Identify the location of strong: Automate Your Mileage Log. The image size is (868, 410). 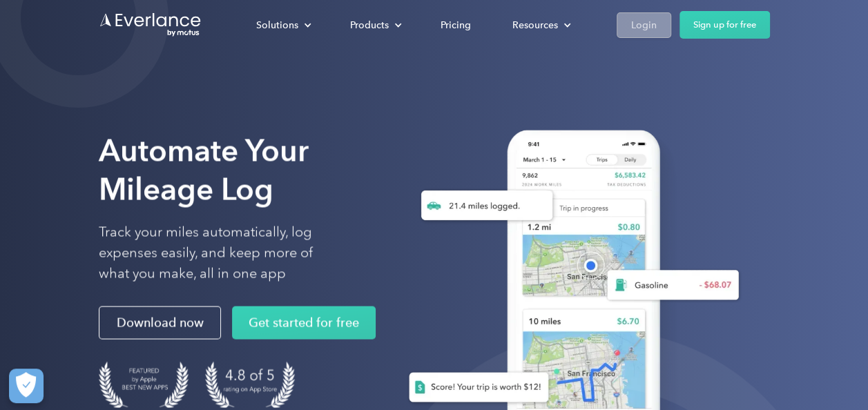
(203, 169).